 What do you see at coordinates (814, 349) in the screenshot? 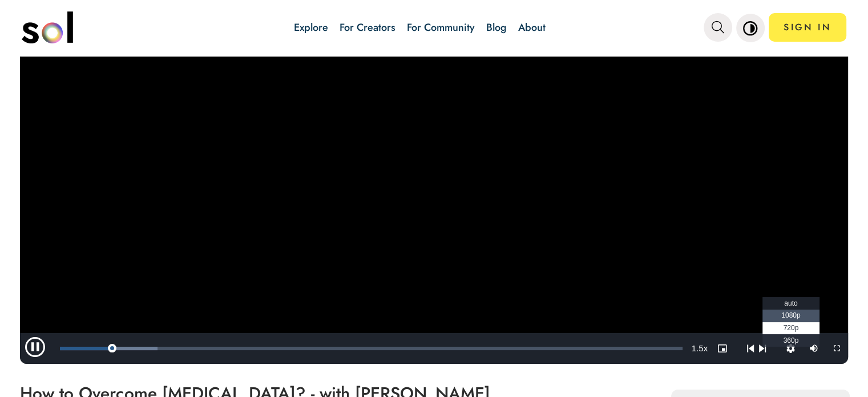
I see `button: Mute` at bounding box center [814, 349].